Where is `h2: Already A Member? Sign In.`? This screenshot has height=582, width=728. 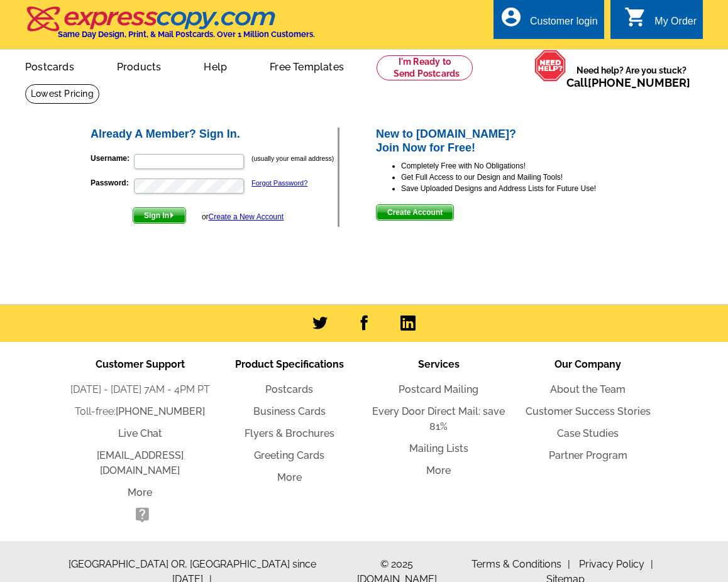 h2: Already A Member? Sign In. is located at coordinates (214, 135).